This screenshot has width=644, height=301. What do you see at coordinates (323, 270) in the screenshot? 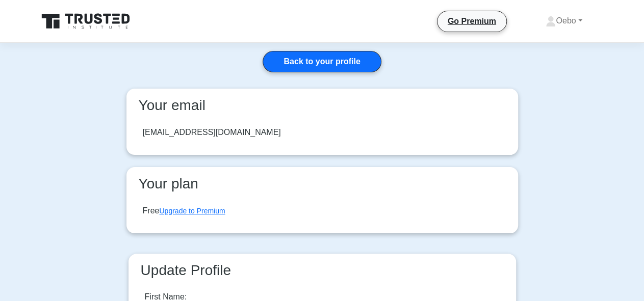
I see `h3: Update Profile` at bounding box center [323, 270].